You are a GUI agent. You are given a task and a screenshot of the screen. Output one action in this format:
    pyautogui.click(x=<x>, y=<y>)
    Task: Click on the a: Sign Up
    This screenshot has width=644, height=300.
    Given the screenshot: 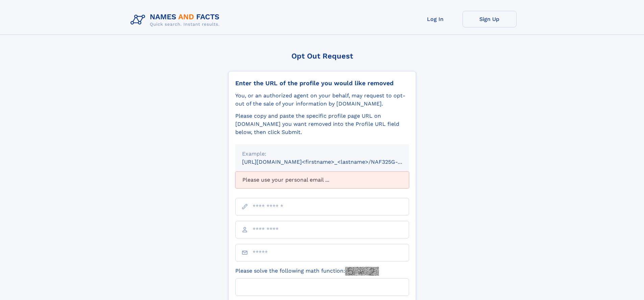 What is the action you would take?
    pyautogui.click(x=490, y=19)
    